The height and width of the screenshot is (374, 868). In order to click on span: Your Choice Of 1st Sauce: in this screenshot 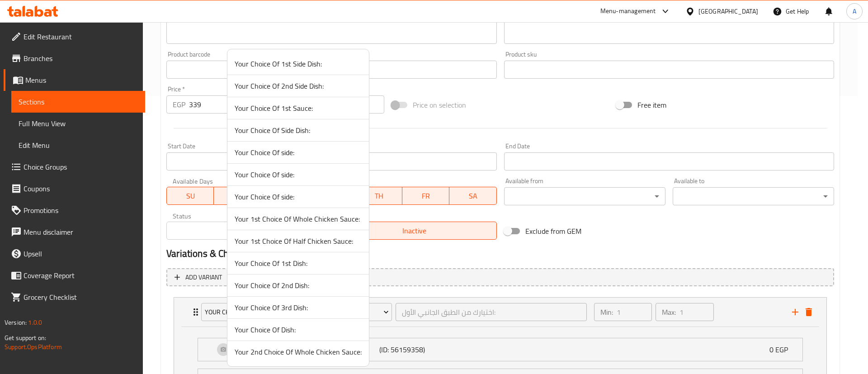, I will do `click(298, 108)`.